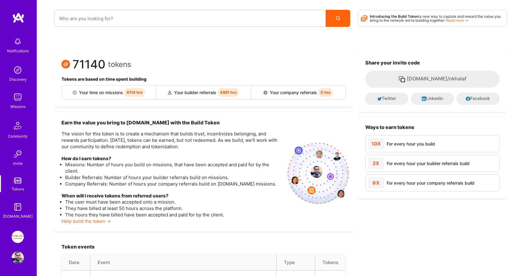 This screenshot has width=524, height=276. What do you see at coordinates (18, 207) in the screenshot?
I see `img: guide book` at bounding box center [18, 207].